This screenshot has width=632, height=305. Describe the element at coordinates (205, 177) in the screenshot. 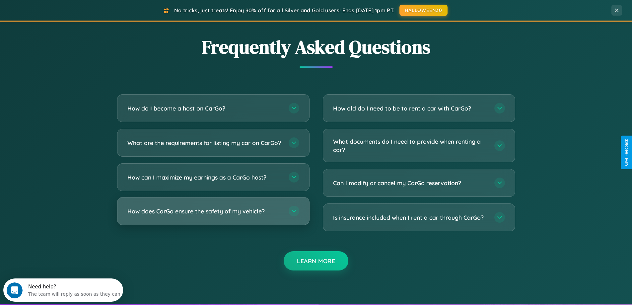

I see `h3: How can I maximize my earnings as a CarGo host?` at that location.